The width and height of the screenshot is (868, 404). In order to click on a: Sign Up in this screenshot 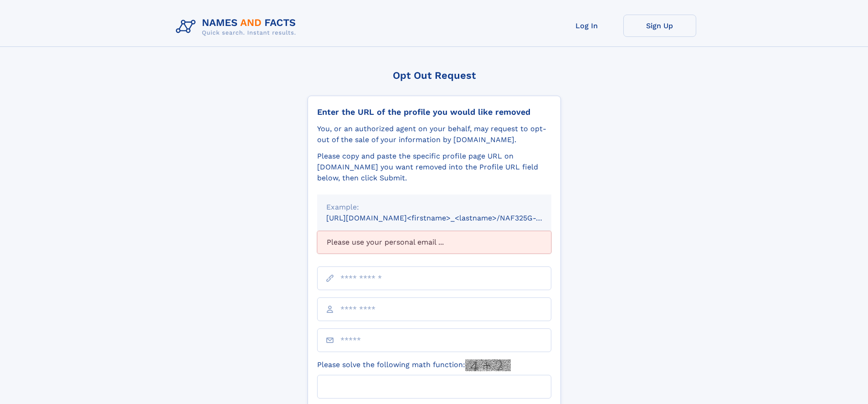, I will do `click(660, 26)`.